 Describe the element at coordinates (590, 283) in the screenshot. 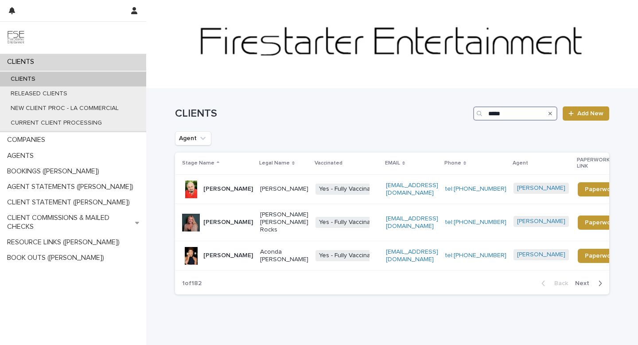

I see `button: Next` at that location.